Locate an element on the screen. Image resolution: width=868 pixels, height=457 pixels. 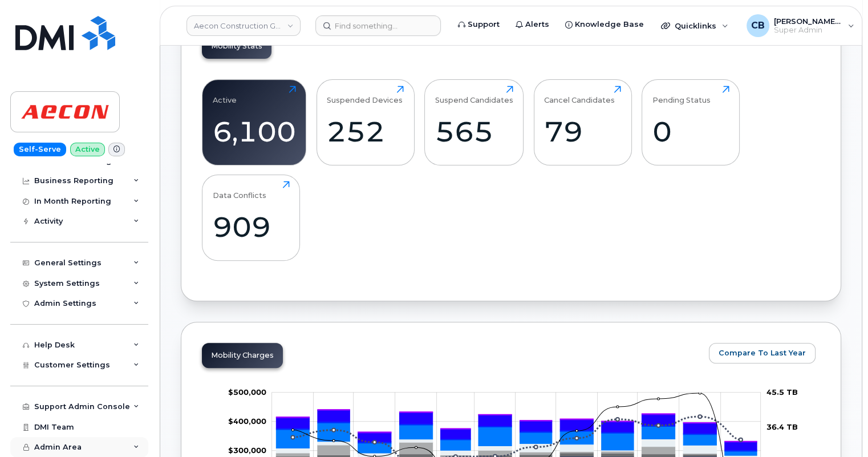
input: Find something... is located at coordinates (378, 25).